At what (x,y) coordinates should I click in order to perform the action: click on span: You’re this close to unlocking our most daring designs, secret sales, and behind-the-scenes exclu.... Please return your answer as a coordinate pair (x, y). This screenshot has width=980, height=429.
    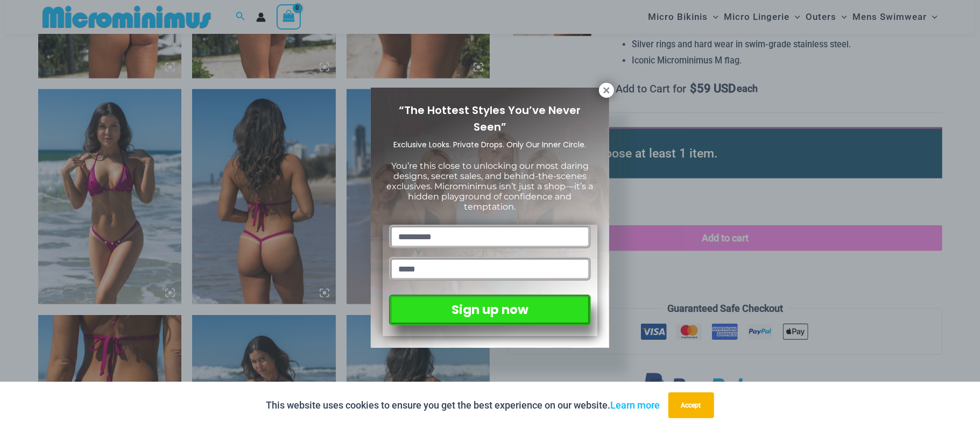
    Looking at the image, I should click on (490, 187).